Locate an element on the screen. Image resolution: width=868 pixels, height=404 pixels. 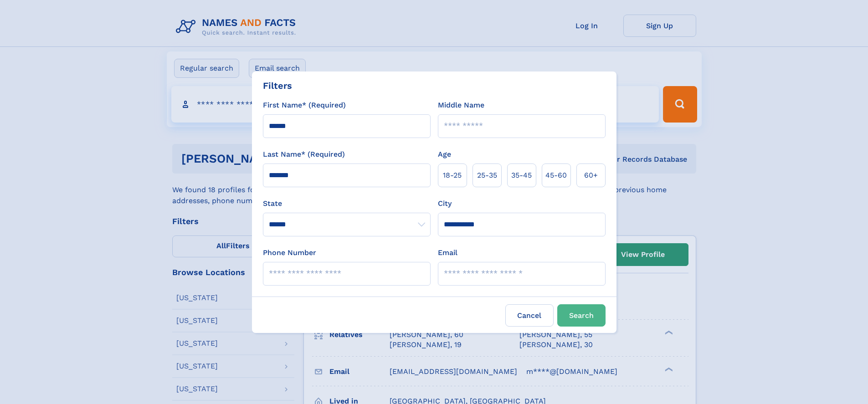
div: Filters is located at coordinates (277, 85).